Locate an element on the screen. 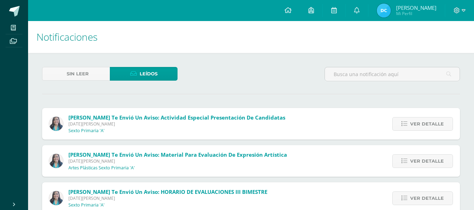  img: 06c843b541221984c6119e2addf5fdcd.png is located at coordinates (384, 11).